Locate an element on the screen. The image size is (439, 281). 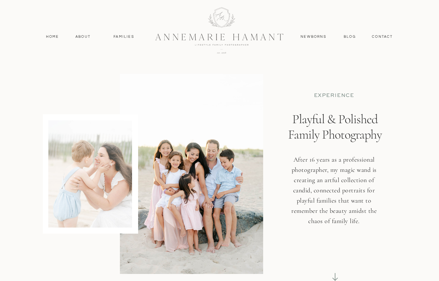
a: Families is located at coordinates (124, 37).